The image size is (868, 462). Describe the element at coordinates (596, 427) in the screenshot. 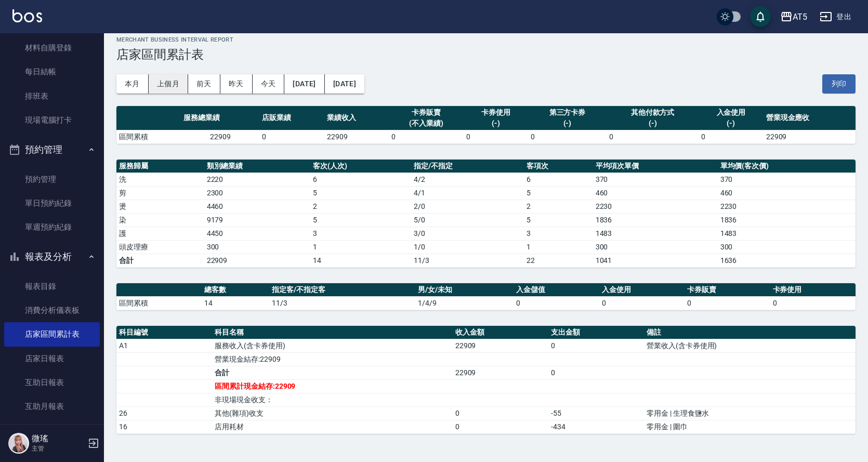

I see `td: -434` at that location.